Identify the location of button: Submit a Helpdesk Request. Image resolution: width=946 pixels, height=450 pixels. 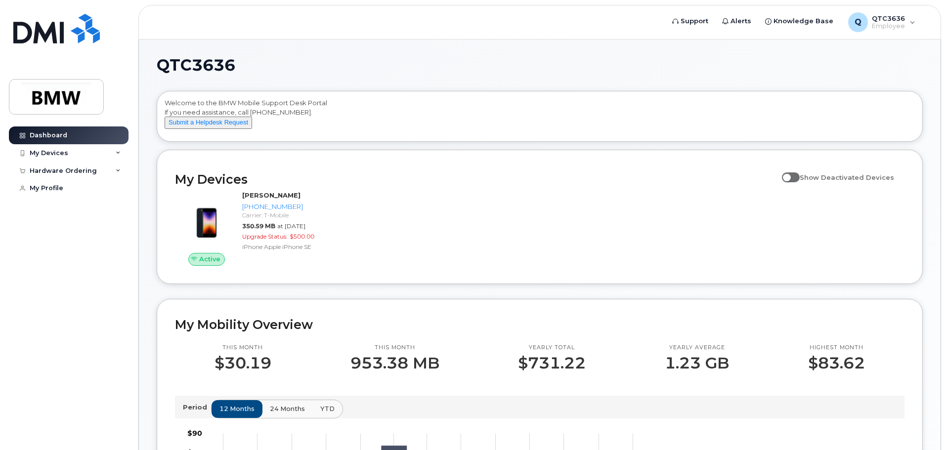
(208, 123).